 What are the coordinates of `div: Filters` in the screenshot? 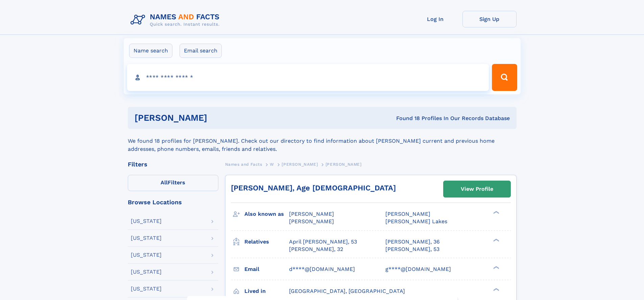 It's located at (173, 164).